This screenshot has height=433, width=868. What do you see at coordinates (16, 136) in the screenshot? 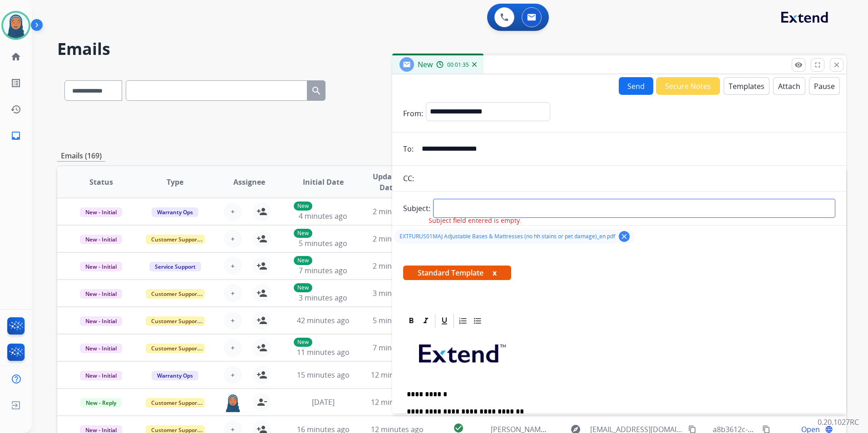
I see `mat-icon: inbox` at bounding box center [16, 136].